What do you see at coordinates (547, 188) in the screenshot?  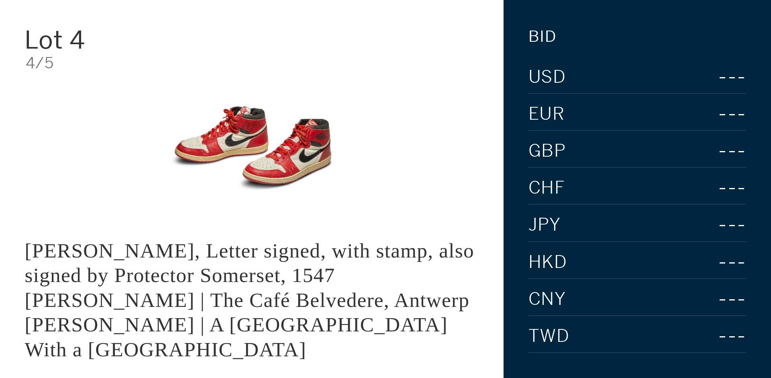 I see `span: CHF` at bounding box center [547, 188].